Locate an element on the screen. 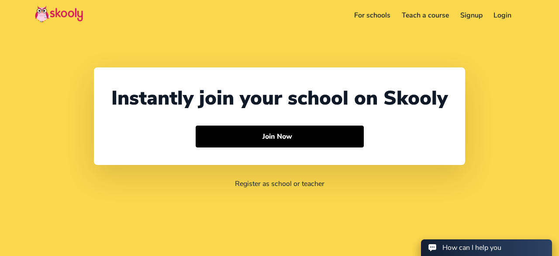 Image resolution: width=559 pixels, height=256 pixels. a: Signup is located at coordinates (472, 15).